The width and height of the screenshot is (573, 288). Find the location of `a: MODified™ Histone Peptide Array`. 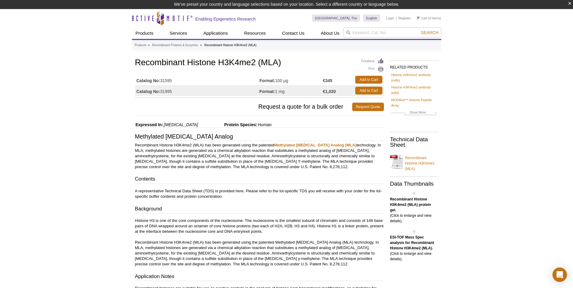

a: MODified™ Histone Peptide Array is located at coordinates (414, 103).